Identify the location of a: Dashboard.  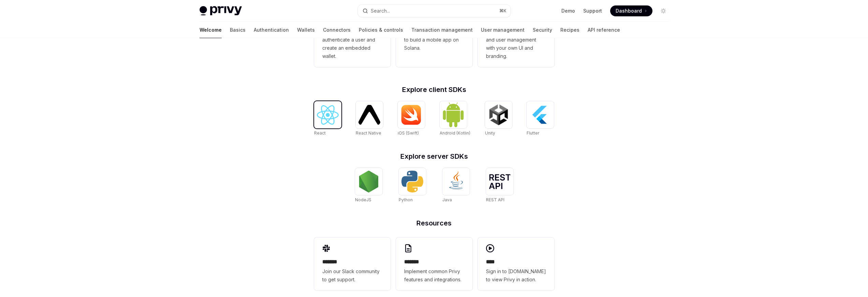
(632, 11).